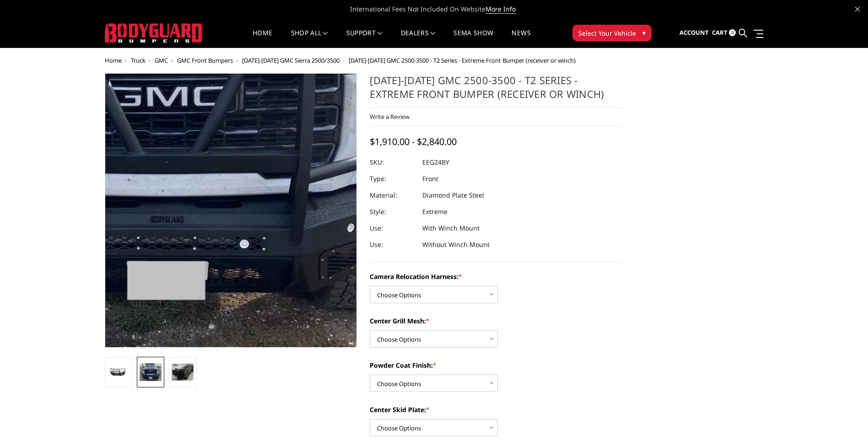 Image resolution: width=868 pixels, height=440 pixels. What do you see at coordinates (231, 211) in the screenshot?
I see `a: 2024-2025 GMC 2500-3500 - T2 Series - Extreme Front Bumper (receiver or winch)` at bounding box center [231, 211].